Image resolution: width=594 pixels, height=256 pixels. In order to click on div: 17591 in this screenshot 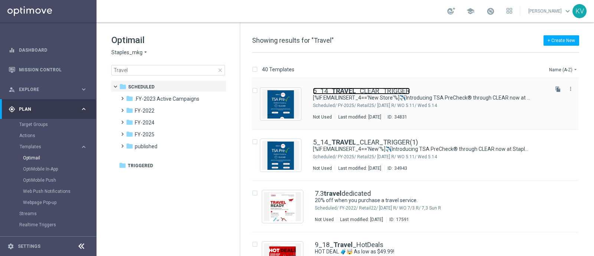, I will do `click(402, 219)`.